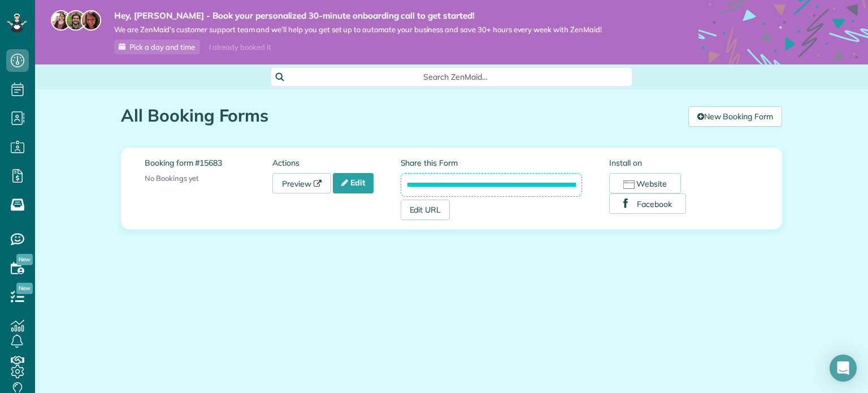  Describe the element at coordinates (76, 21) in the screenshot. I see `img: jorge-587dff0eeaa6aab1f244e6dc62b8924c3b6ad411094392a53c71c6c4a576187d.jpg` at that location.